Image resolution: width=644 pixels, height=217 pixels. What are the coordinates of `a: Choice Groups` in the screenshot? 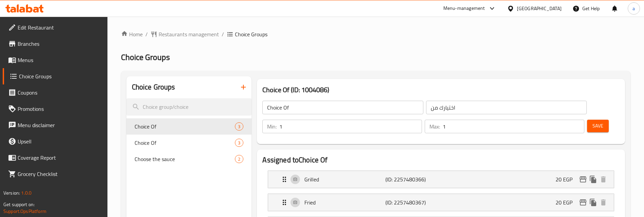 It's located at (55, 76).